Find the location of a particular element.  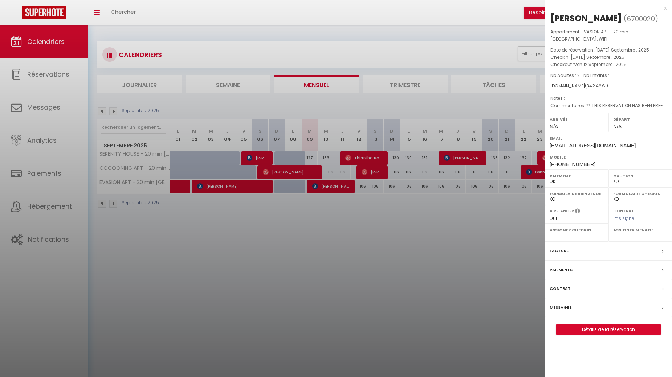

span: 342.46 is located at coordinates (594, 86).